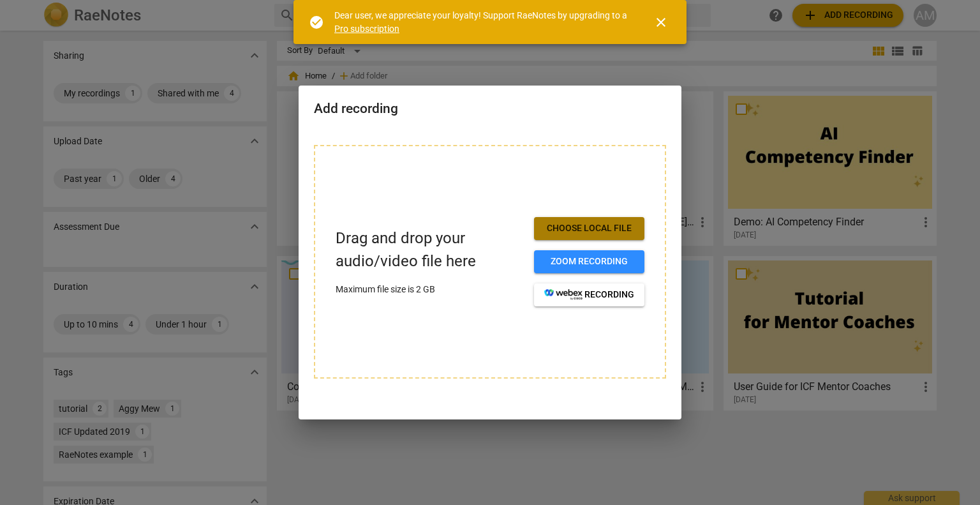 The height and width of the screenshot is (505, 980). I want to click on div: Dear user, we appreciate your loyalty! Support RaeNotes by upgrading to a, so click(483, 22).